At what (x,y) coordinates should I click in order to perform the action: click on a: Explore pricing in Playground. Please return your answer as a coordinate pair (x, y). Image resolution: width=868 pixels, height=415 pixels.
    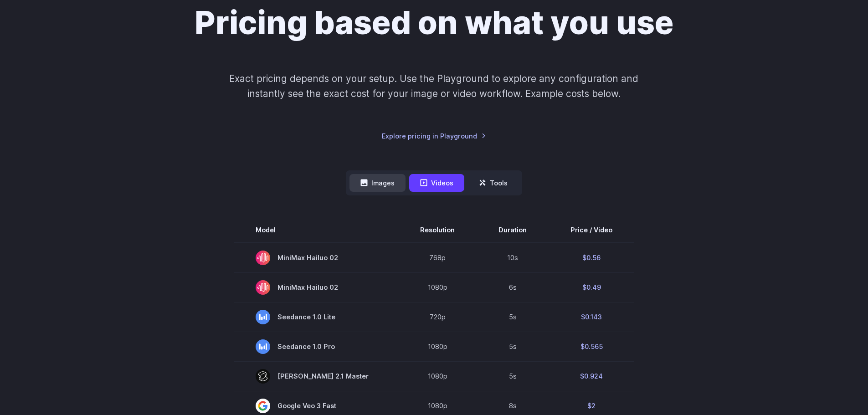
    Looking at the image, I should click on (434, 136).